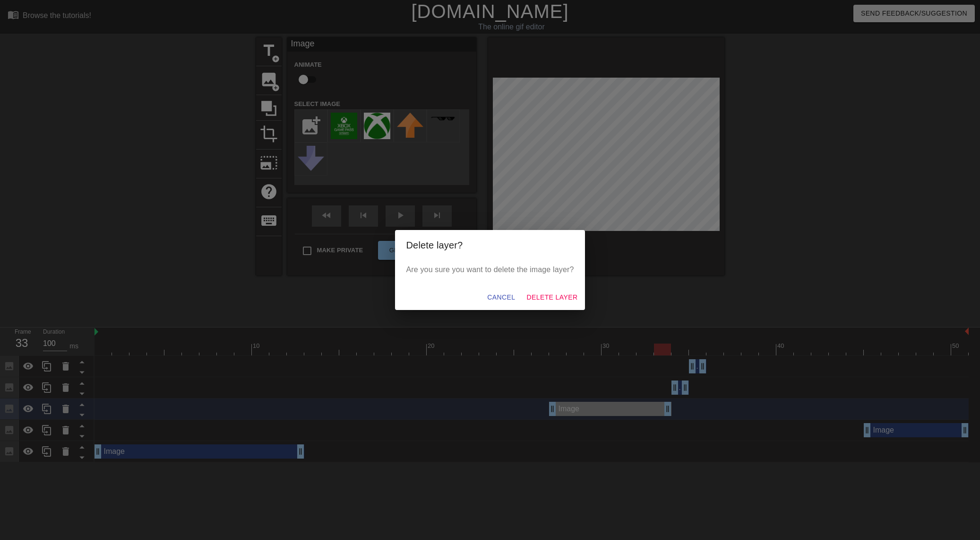 This screenshot has height=540, width=980. Describe the element at coordinates (501, 297) in the screenshot. I see `span: Cancel` at that location.